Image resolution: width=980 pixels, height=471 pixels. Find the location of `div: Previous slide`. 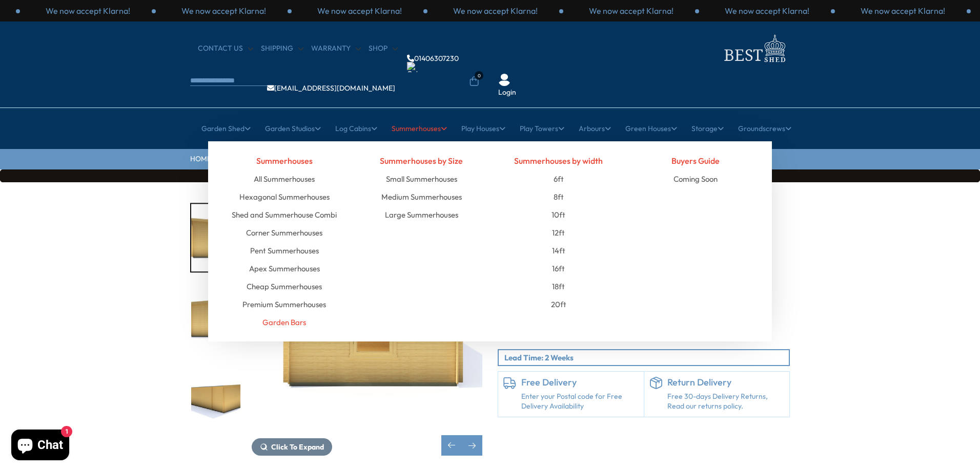

div: Previous slide is located at coordinates (452, 445).